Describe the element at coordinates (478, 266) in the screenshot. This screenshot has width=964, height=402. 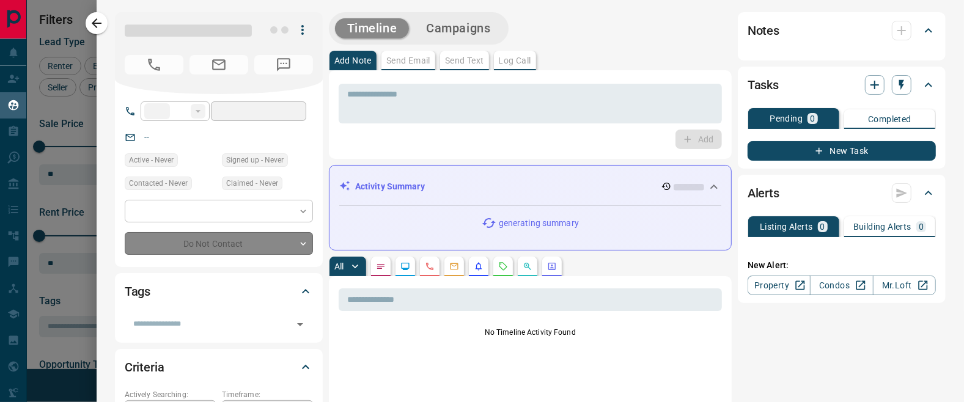
I see `svg: Listing Alerts` at that location.